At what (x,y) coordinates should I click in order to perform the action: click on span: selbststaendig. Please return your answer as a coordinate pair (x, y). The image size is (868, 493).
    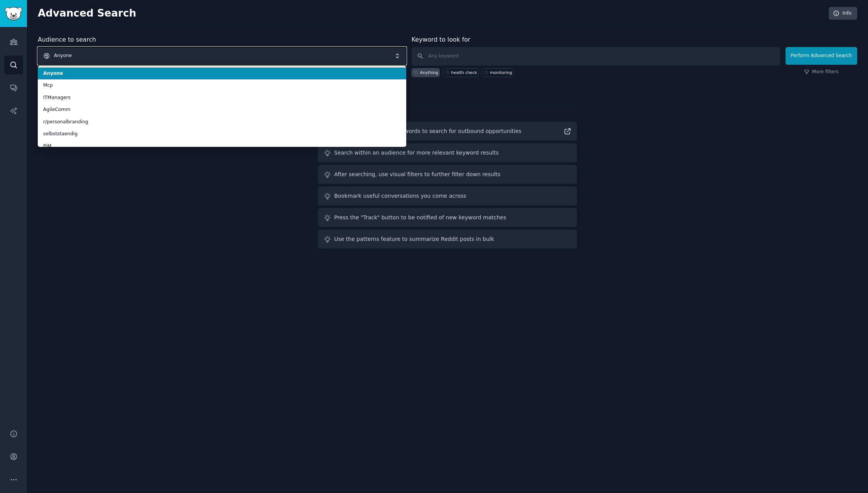
    Looking at the image, I should click on (222, 134).